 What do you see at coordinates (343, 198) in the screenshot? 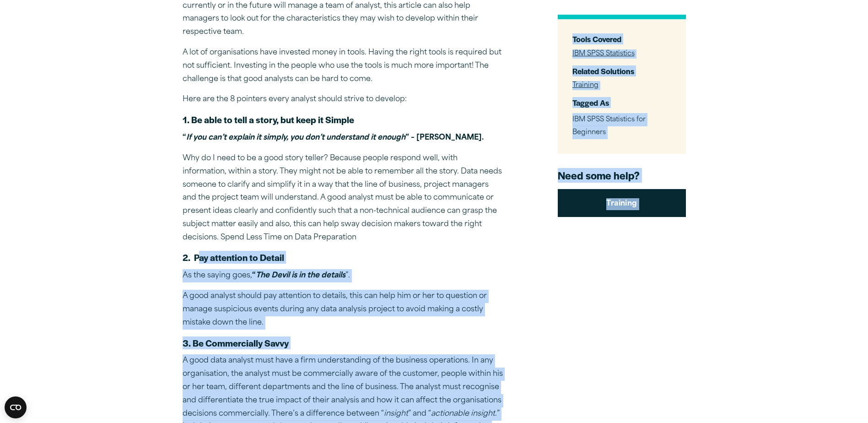
I see `p: Why do I need to be a good story teller? Because people respond well, with information, within a ...` at bounding box center [343, 198].